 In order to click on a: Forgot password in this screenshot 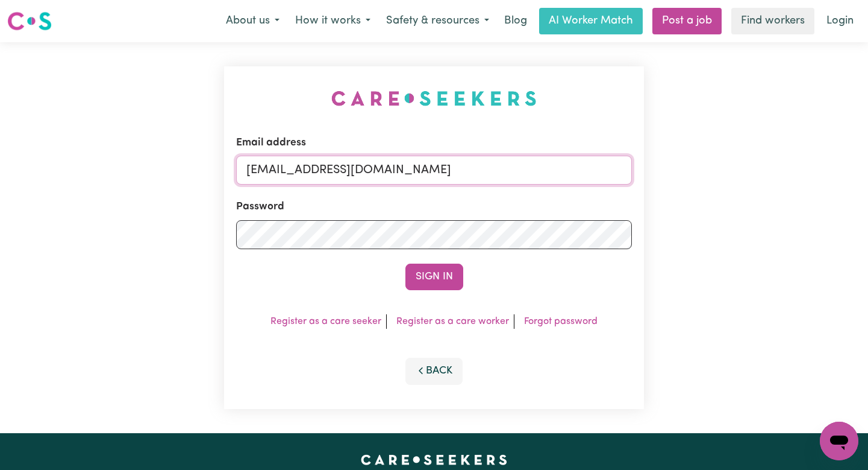, I will do `click(561, 322)`.